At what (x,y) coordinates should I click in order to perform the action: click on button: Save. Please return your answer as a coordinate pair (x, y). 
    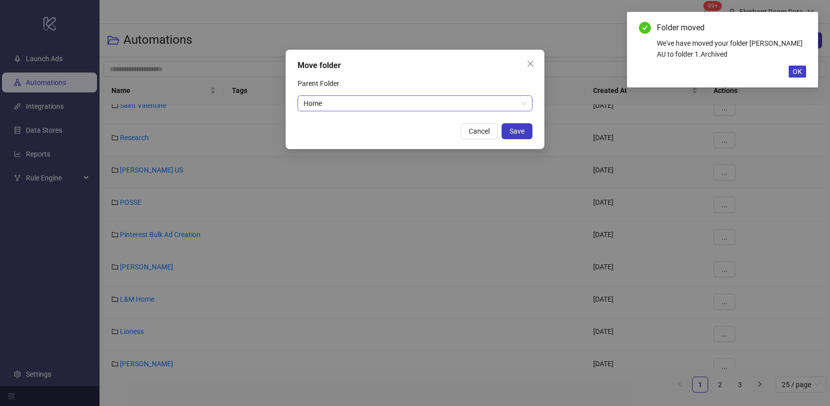
    Looking at the image, I should click on (517, 131).